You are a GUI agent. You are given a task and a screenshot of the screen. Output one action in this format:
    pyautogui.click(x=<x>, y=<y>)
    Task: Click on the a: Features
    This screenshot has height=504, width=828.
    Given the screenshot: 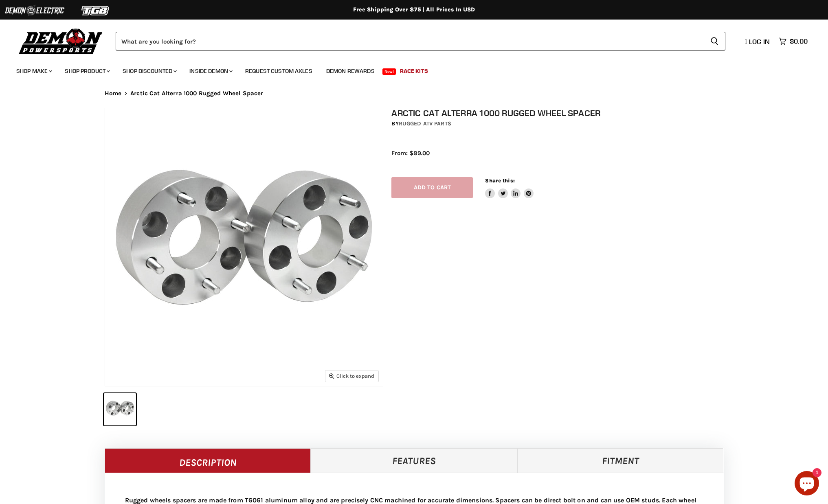 What is the action you would take?
    pyautogui.click(x=414, y=460)
    